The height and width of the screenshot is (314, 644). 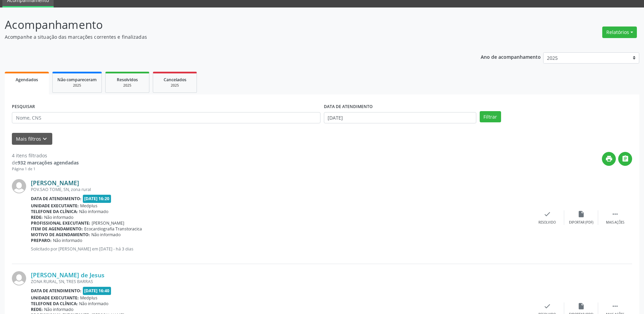 I want to click on i: keyboard_arrow_down, so click(x=45, y=139).